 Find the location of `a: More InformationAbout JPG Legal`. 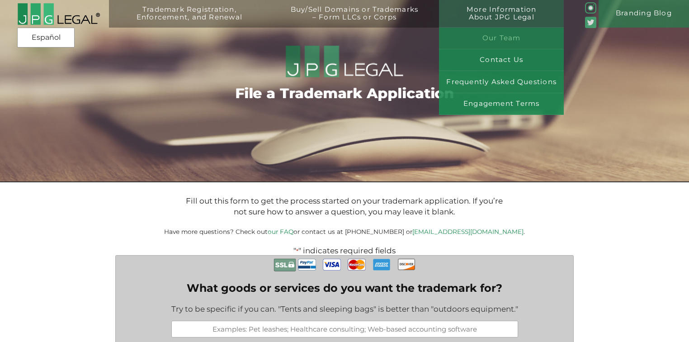

a: More InformationAbout JPG Legal is located at coordinates (501, 19).